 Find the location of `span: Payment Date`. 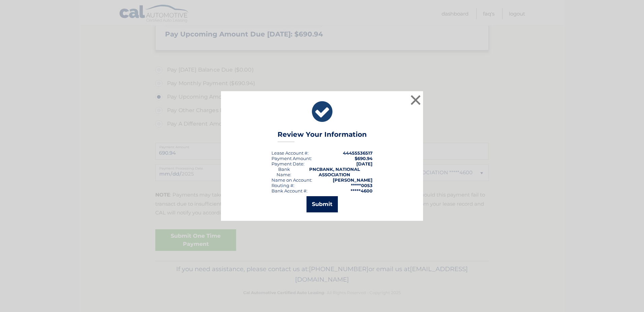

span: Payment Date is located at coordinates (287, 164).